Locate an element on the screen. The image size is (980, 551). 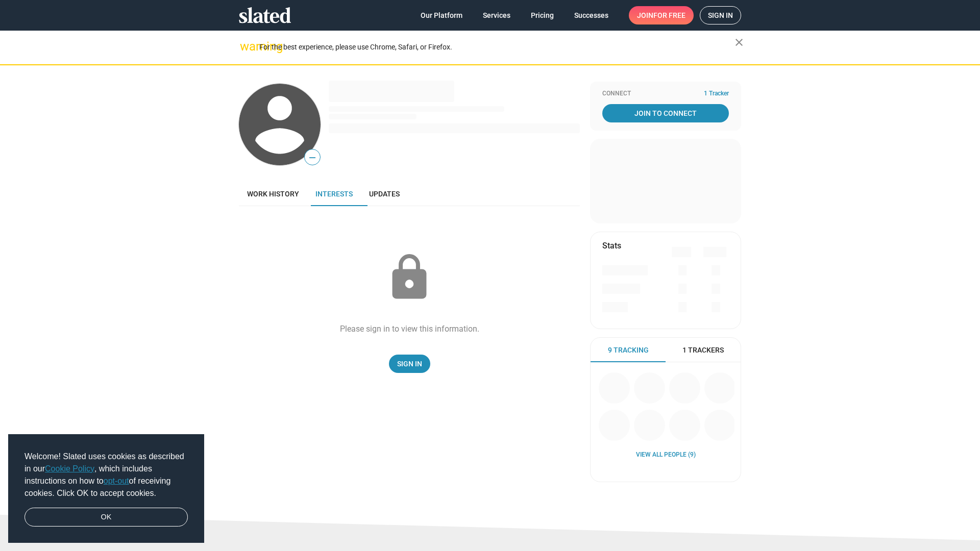
span: Services is located at coordinates (497, 15).